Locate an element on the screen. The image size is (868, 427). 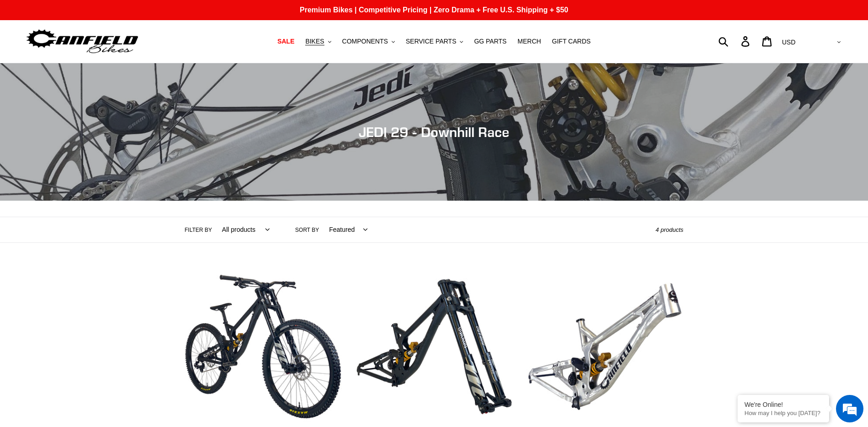
a: MERCH is located at coordinates (529, 41).